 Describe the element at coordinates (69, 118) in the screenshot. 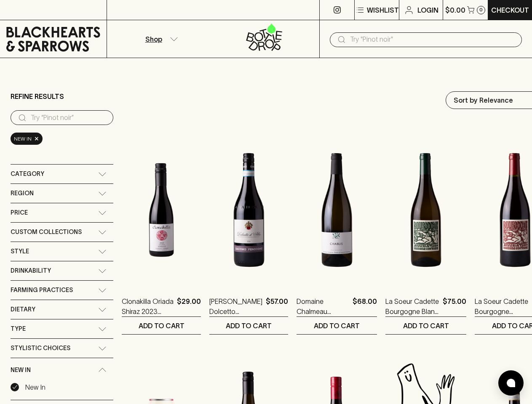

I see `input: Try “Pinot noir”` at that location.